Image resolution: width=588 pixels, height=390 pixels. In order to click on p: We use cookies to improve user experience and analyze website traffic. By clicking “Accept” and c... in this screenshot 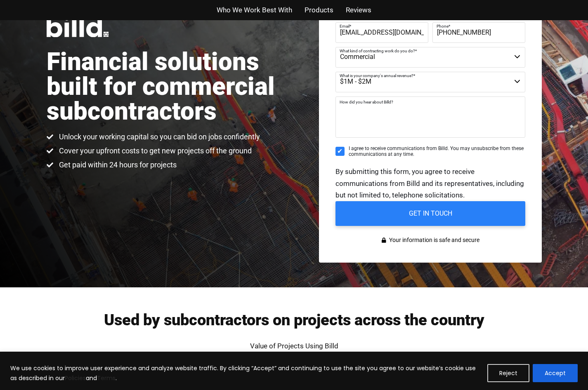, I will do `click(245, 373)`.